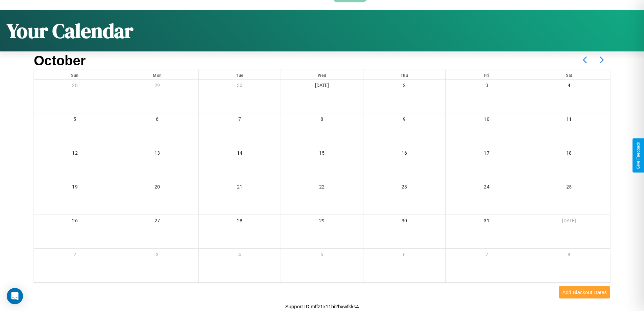 The image size is (644, 311). What do you see at coordinates (75, 74) in the screenshot?
I see `div: Sun` at bounding box center [75, 74].